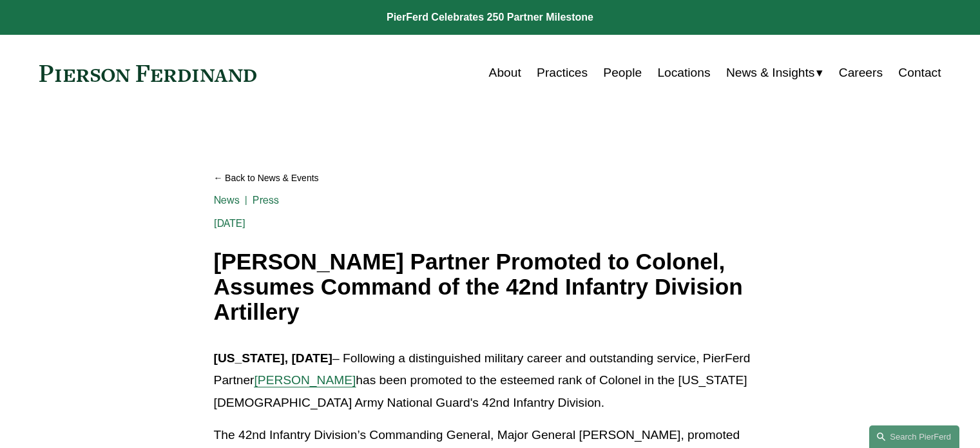 This screenshot has height=448, width=980. I want to click on a: People, so click(623, 73).